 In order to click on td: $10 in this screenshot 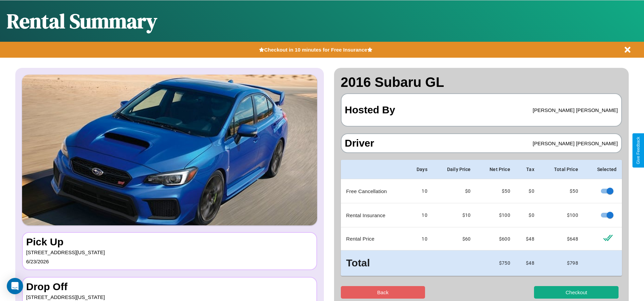, I will do `click(455, 215)`.